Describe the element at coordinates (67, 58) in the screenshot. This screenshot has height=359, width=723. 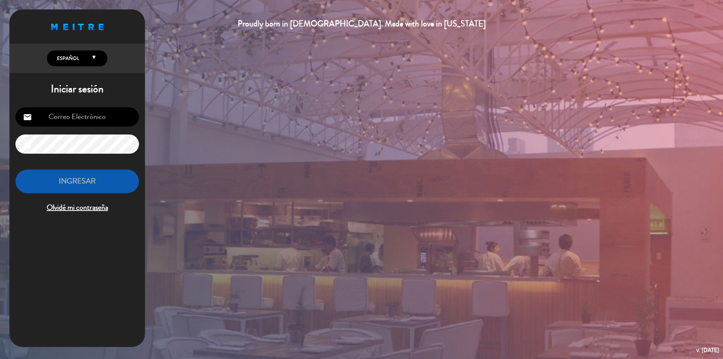
I see `span: Español` at that location.